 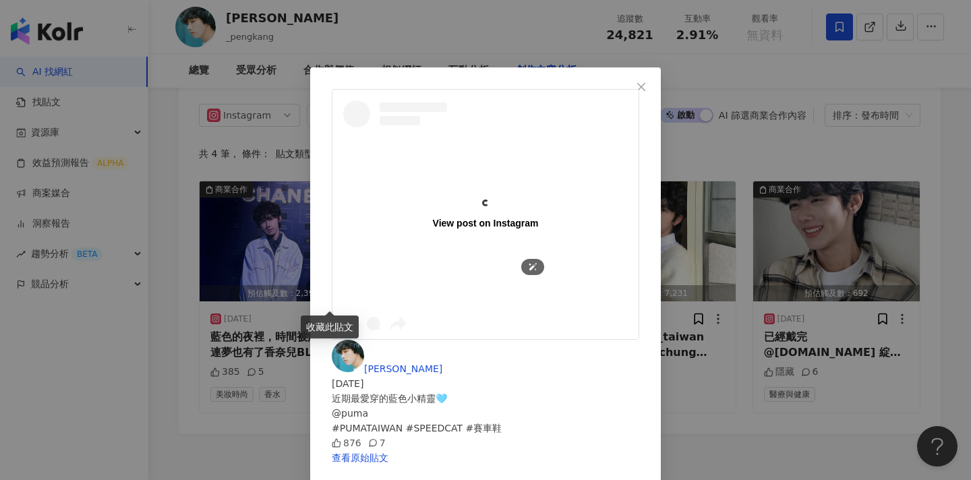 I want to click on a: View post on Instagram, so click(x=485, y=214).